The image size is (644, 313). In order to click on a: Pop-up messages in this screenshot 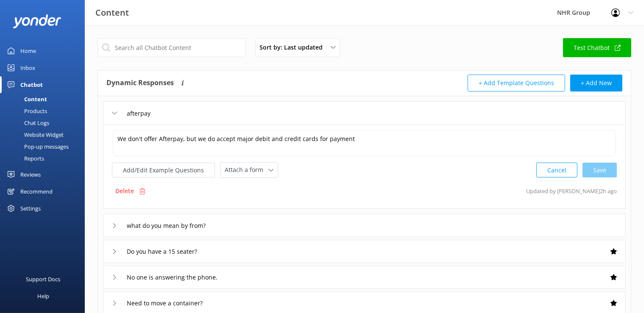, I will do `click(45, 146)`.